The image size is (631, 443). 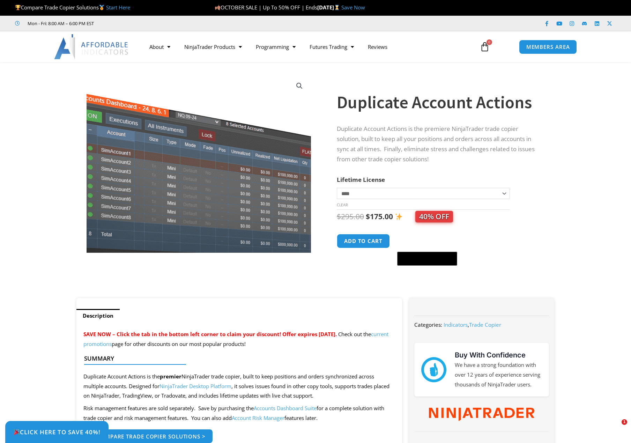 I want to click on span: Duplicate Account Actions is the NinjaTrader trade copier, built to keep positions and orders syn..., so click(x=236, y=386).